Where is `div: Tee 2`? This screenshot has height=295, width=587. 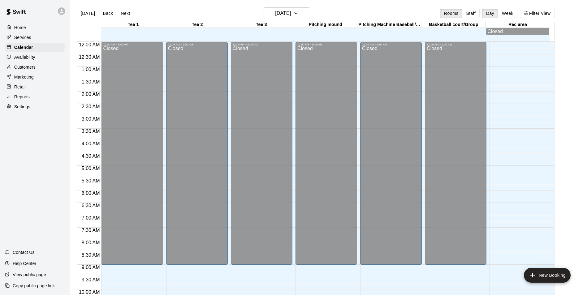 div: Tee 2 is located at coordinates (197, 25).